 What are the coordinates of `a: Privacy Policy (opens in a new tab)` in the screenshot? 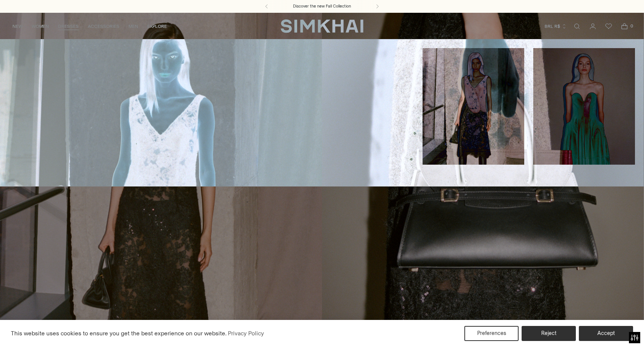 It's located at (246, 334).